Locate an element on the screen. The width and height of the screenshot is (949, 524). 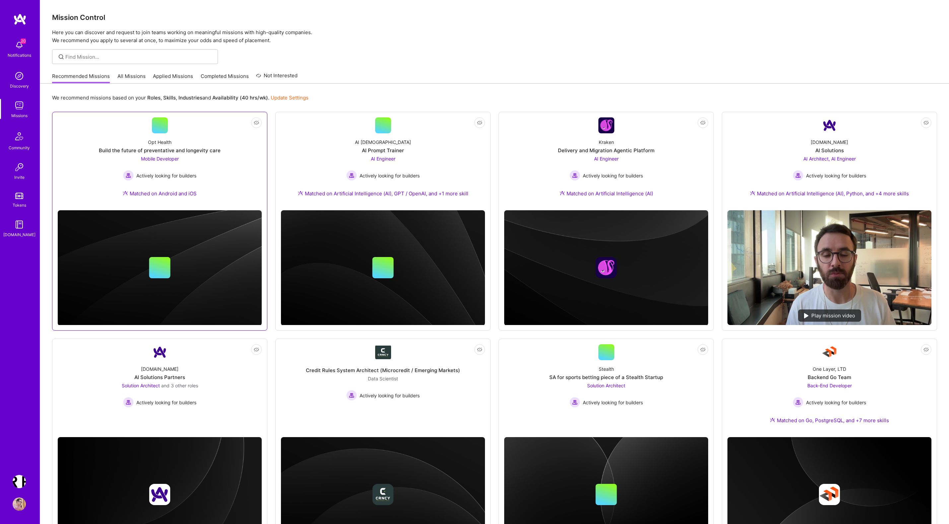
input: Find Mission... is located at coordinates (139, 57).